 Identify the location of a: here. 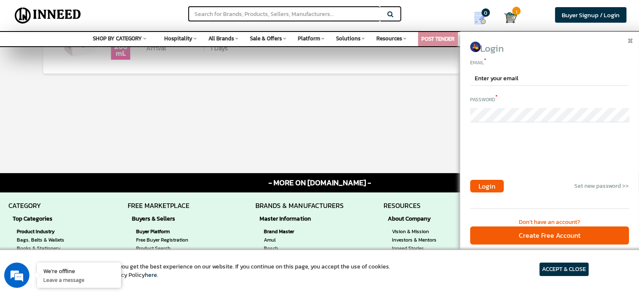
(151, 275).